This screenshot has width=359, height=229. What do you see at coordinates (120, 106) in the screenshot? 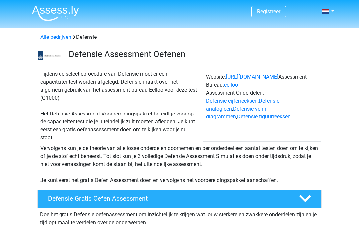
I see `div: Tijdens de selectieprocedure van Defensie moet er een capaciteitentest worden afgelegd. Defensie ...` at bounding box center [120, 106].